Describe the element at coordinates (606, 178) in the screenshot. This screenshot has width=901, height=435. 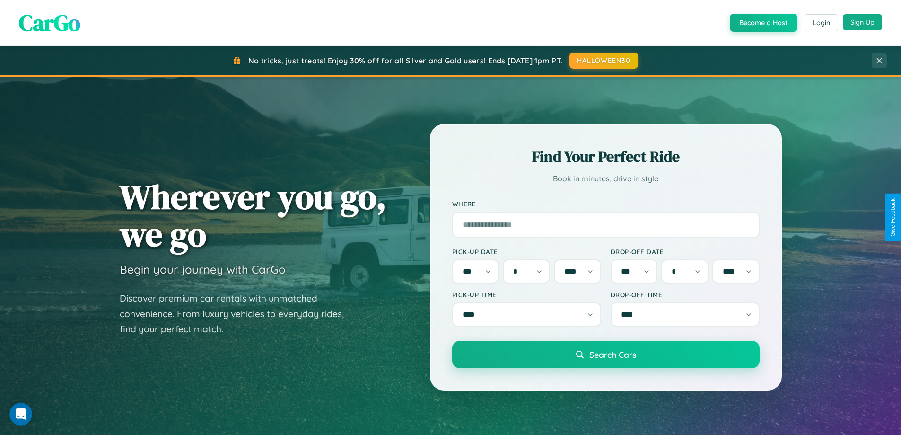
I see `p: Book in minutes, drive in style` at that location.